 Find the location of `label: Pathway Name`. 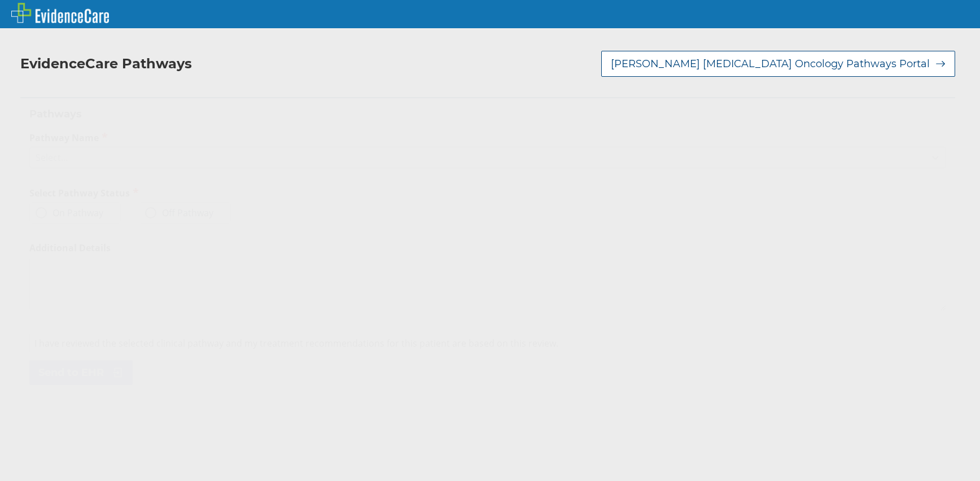

label: Pathway Name is located at coordinates (488, 138).